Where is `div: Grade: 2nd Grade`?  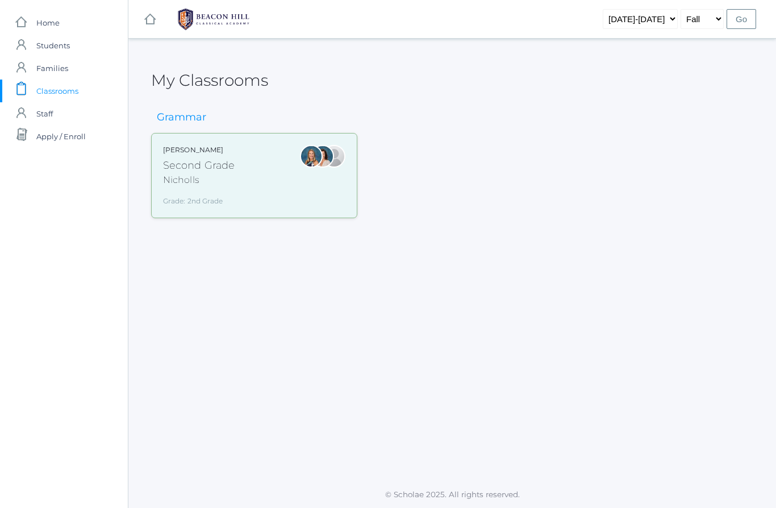
div: Grade: 2nd Grade is located at coordinates (199, 199).